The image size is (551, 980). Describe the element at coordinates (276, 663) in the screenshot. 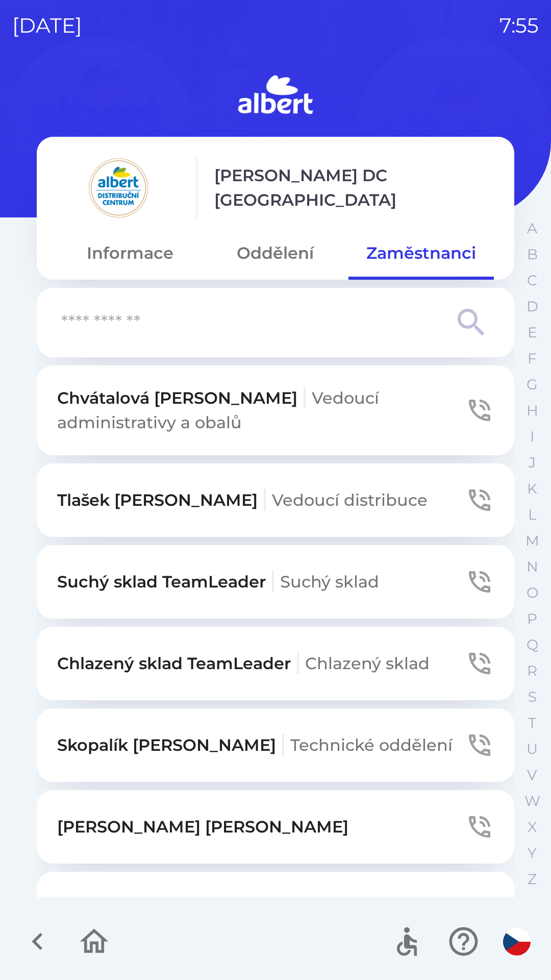

I see `button: Chlazený sklad TeamLeaderChlazený sklad` at that location.